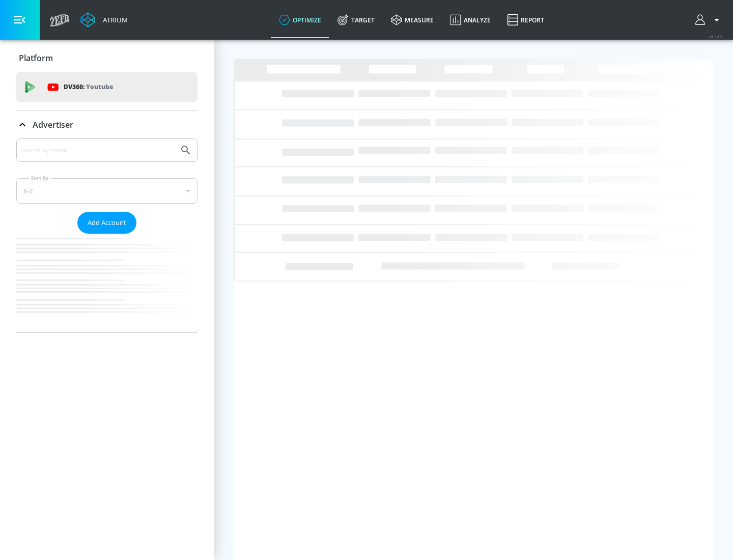 This screenshot has height=560, width=733. Describe the element at coordinates (104, 20) in the screenshot. I see `a: Atrium` at that location.